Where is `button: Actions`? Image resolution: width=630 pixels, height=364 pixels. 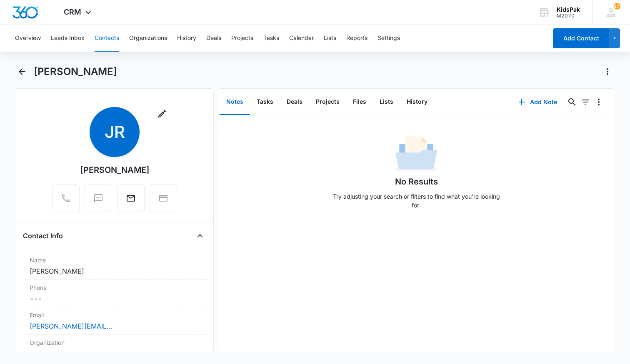
button: Actions is located at coordinates (607, 72).